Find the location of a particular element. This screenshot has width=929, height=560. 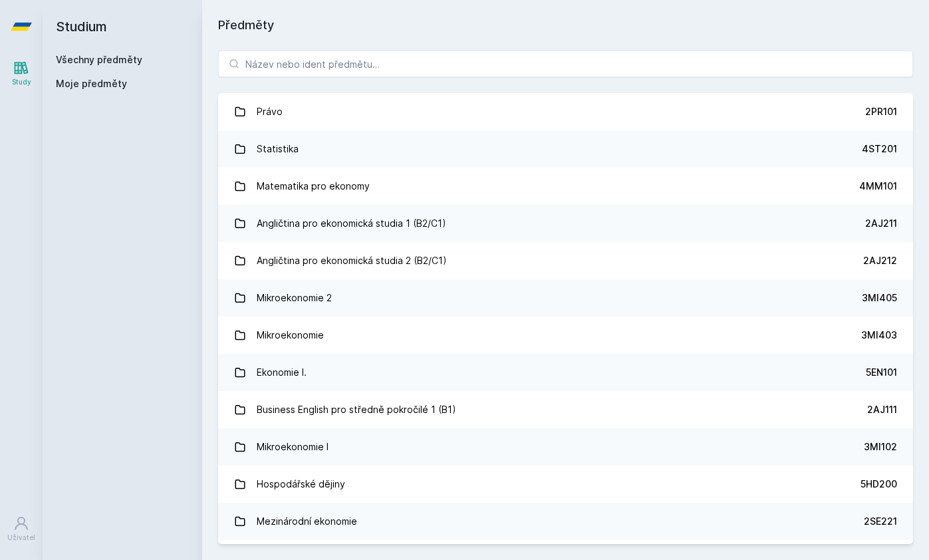

div: Matematika pro ekonomy is located at coordinates (313, 186).